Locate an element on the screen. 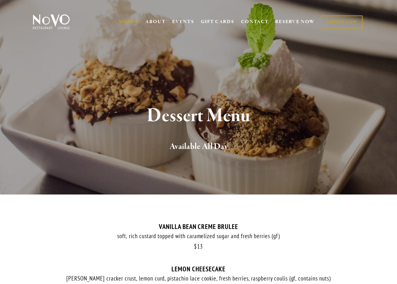  a: MENUS is located at coordinates (129, 22).